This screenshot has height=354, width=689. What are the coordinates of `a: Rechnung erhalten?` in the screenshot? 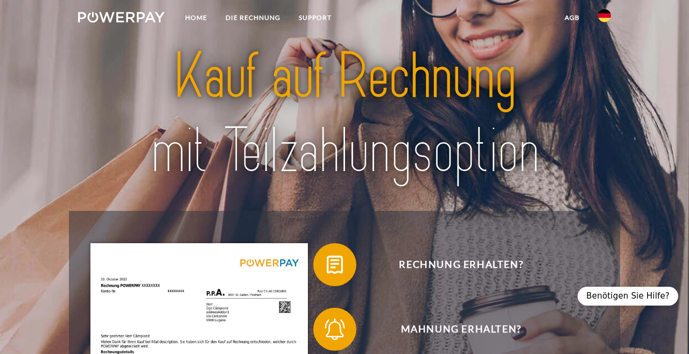 It's located at (454, 265).